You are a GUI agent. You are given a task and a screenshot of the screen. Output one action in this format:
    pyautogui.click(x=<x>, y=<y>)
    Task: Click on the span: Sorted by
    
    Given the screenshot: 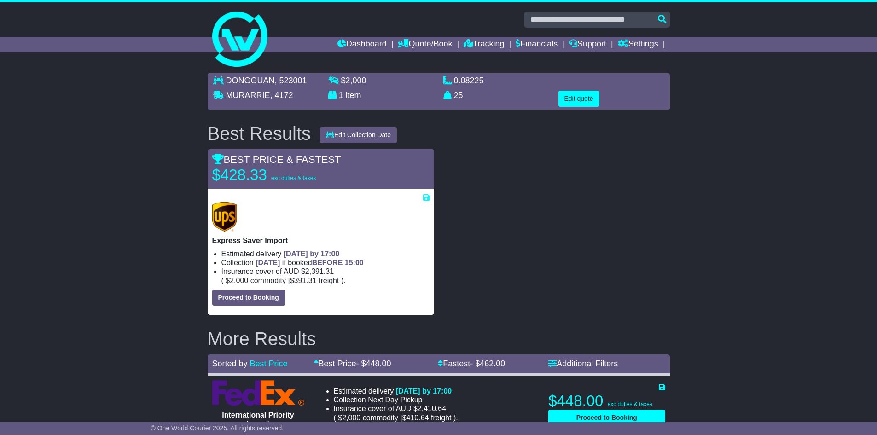 What is the action you would take?
    pyautogui.click(x=230, y=364)
    